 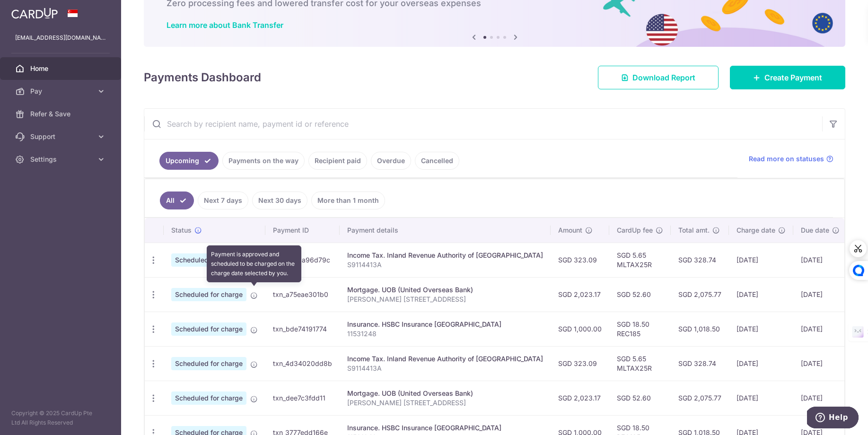 What do you see at coordinates (225, 25) in the screenshot?
I see `a: Learn more about Bank Transfer` at bounding box center [225, 25].